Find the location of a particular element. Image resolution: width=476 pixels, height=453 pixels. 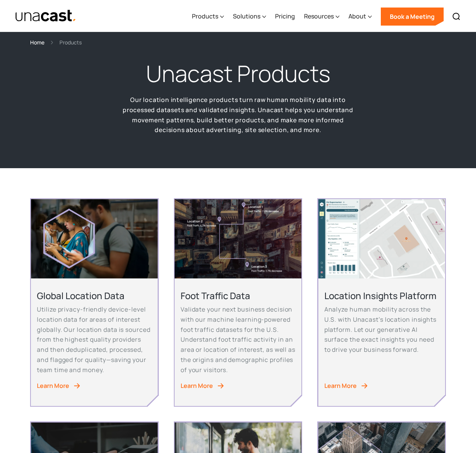

img: Unacast text logo is located at coordinates (45, 16).